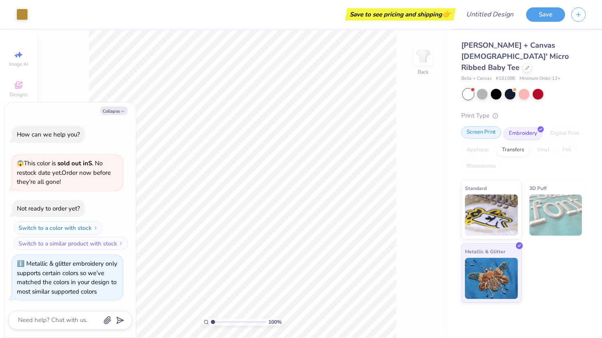 The image size is (602, 338). Describe the element at coordinates (481, 132) in the screenshot. I see `div: Screen Print` at that location.